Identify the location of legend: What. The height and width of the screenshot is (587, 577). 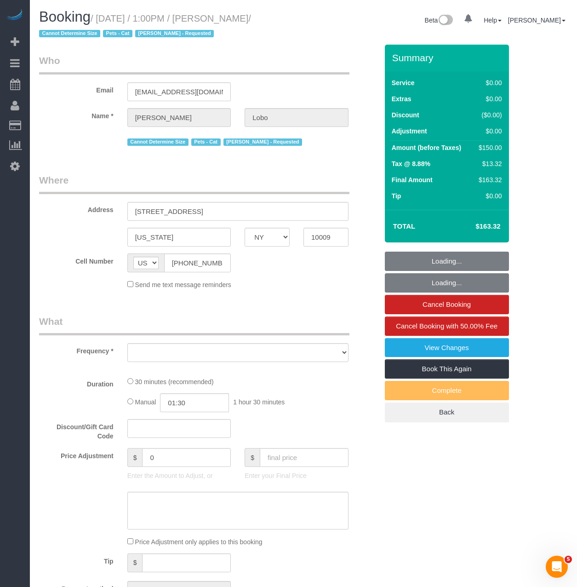
(194, 325).